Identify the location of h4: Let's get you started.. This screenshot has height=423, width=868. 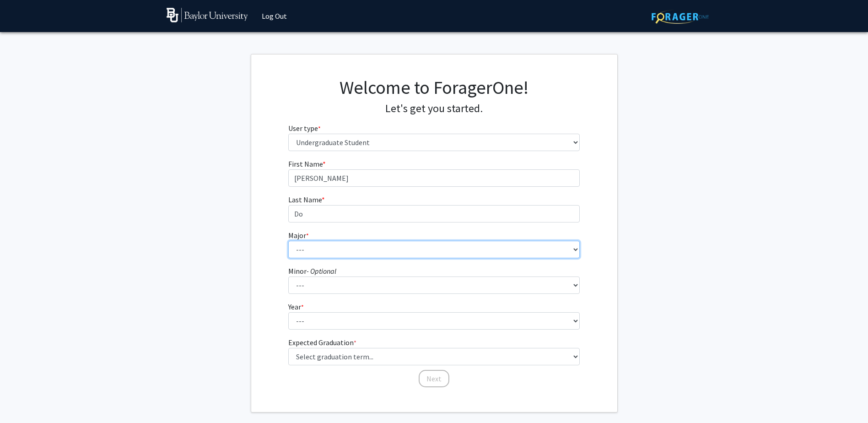
(434, 108).